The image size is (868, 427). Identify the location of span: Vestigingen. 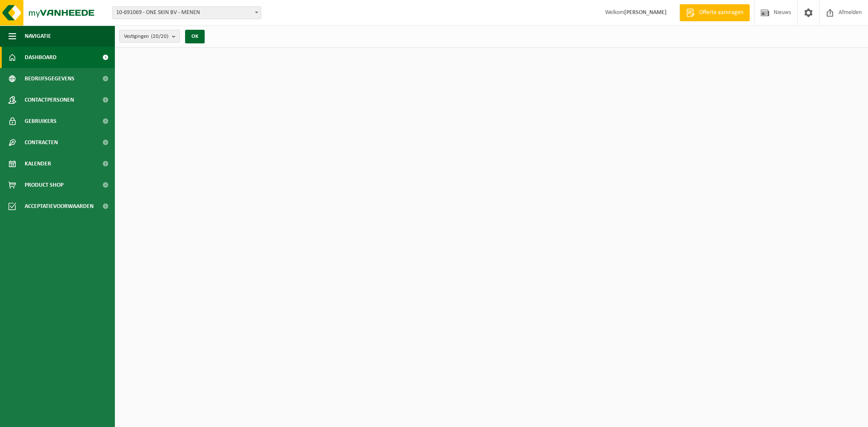
(146, 37).